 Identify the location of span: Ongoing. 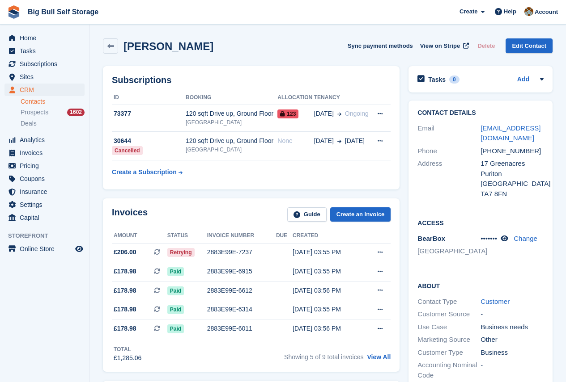
(357, 114).